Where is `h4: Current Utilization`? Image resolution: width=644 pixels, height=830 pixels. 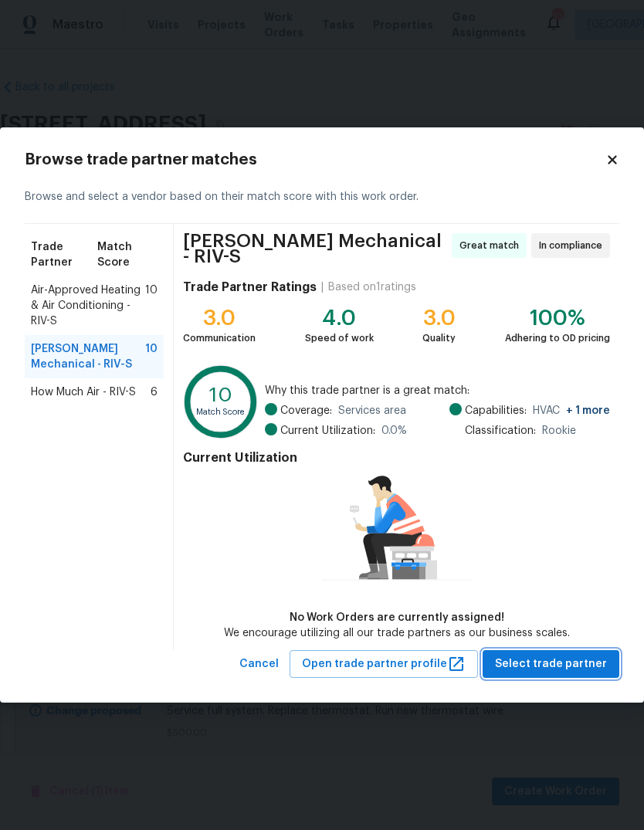
h4: Current Utilization is located at coordinates (396, 458).